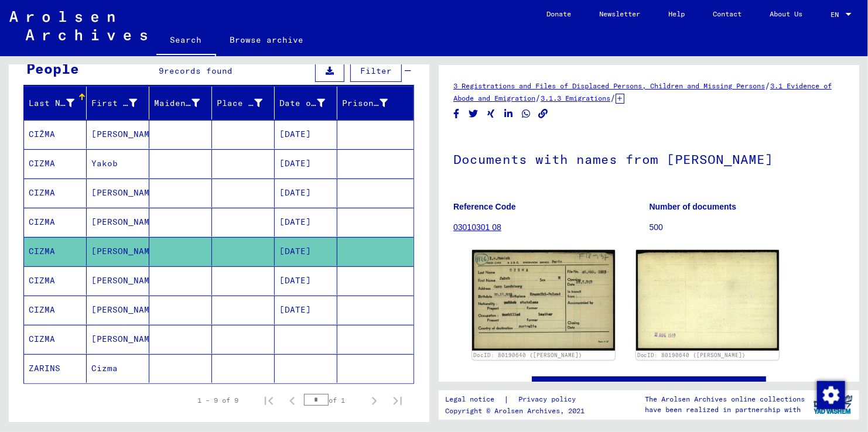 This screenshot has height=432, width=868. I want to click on mat-header-cell: Date of Birth, so click(306, 103).